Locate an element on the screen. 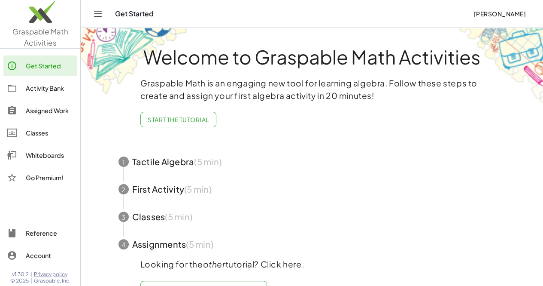 The width and height of the screenshot is (543, 286). span: v1.30.2 is located at coordinates (20, 274).